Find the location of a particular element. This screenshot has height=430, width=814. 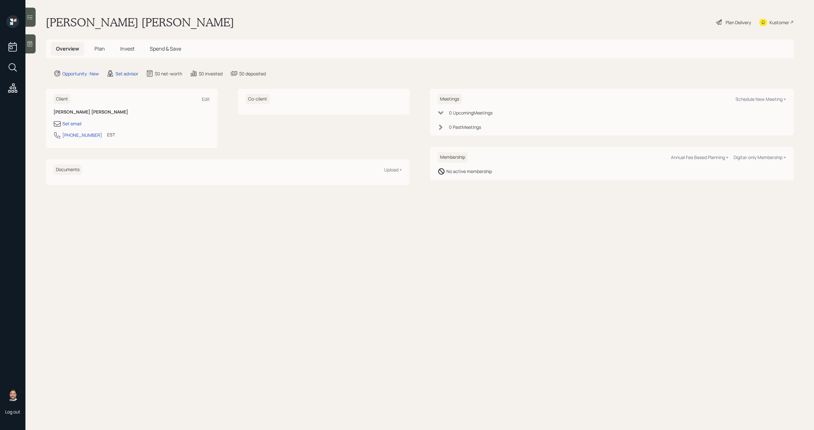

div: Log out is located at coordinates (13, 412).